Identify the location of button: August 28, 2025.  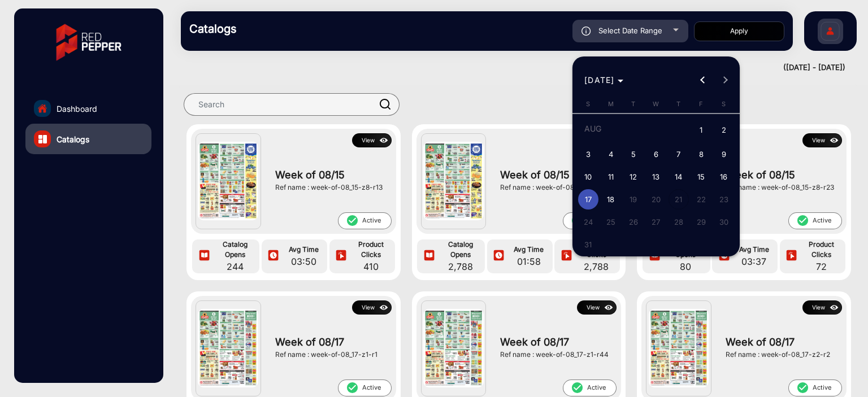
(678, 222).